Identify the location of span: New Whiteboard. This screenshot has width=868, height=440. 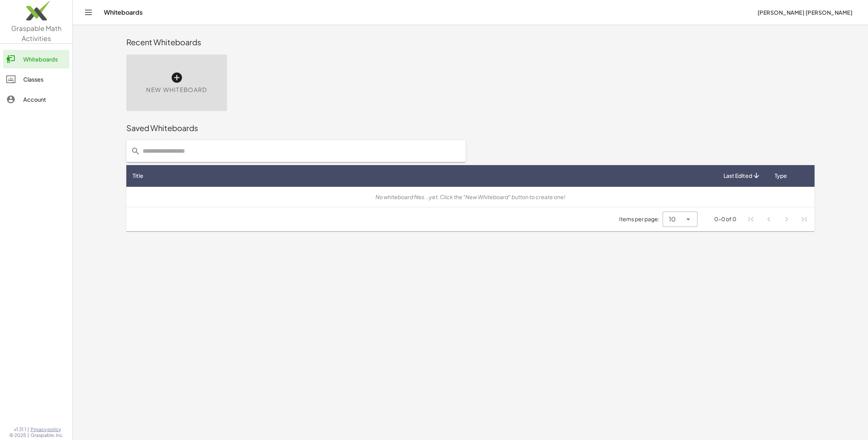
(176, 90).